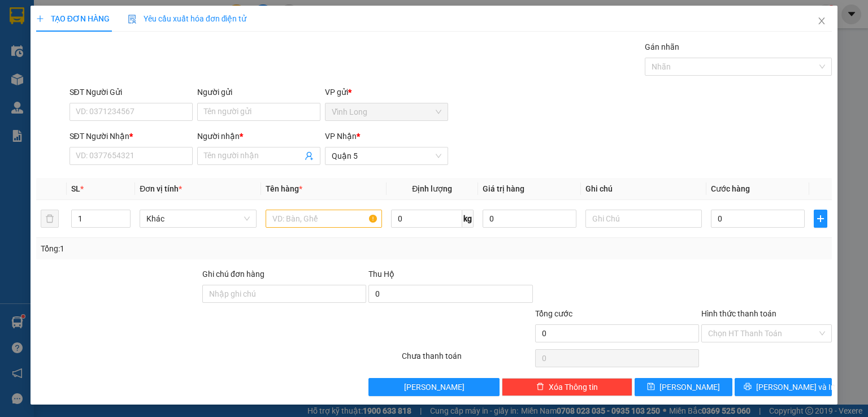 Image resolution: width=868 pixels, height=417 pixels. Describe the element at coordinates (259, 136) in the screenshot. I see `div: Người nhận` at that location.